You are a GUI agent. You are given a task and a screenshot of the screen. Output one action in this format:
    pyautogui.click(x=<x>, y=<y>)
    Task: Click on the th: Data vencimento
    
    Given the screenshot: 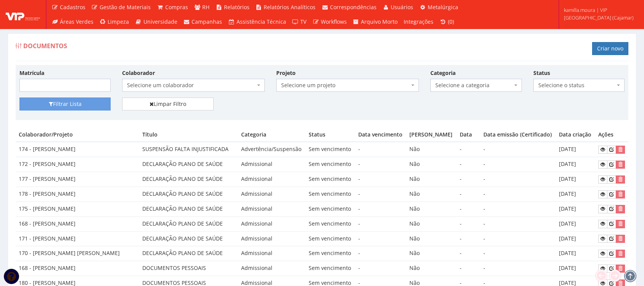 What is the action you would take?
    pyautogui.click(x=381, y=135)
    